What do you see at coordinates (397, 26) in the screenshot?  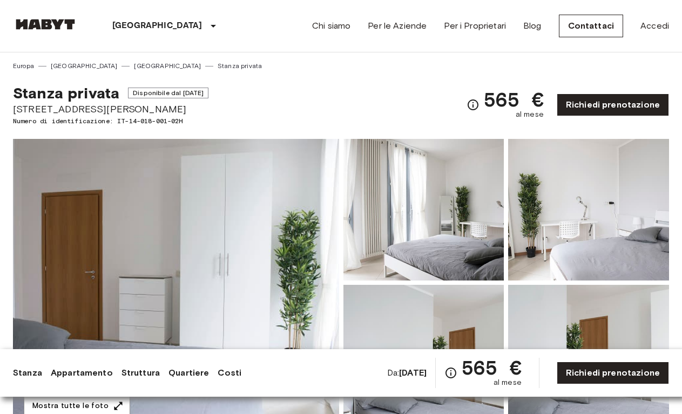 I see `a: Per le Aziende` at bounding box center [397, 26].